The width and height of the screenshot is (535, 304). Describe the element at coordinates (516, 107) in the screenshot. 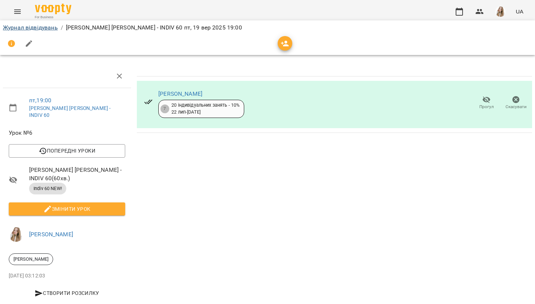

I see `span: Скасувати` at that location.